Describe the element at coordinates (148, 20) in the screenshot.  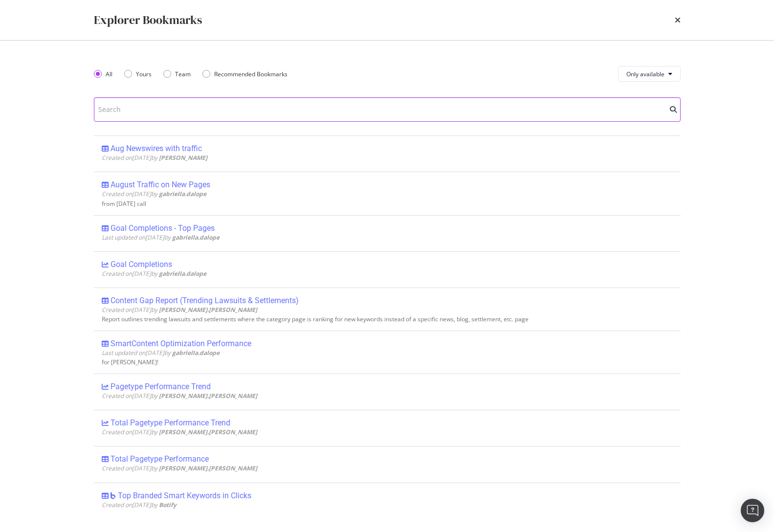
I see `div: Explorer Bookmarks` at that location.